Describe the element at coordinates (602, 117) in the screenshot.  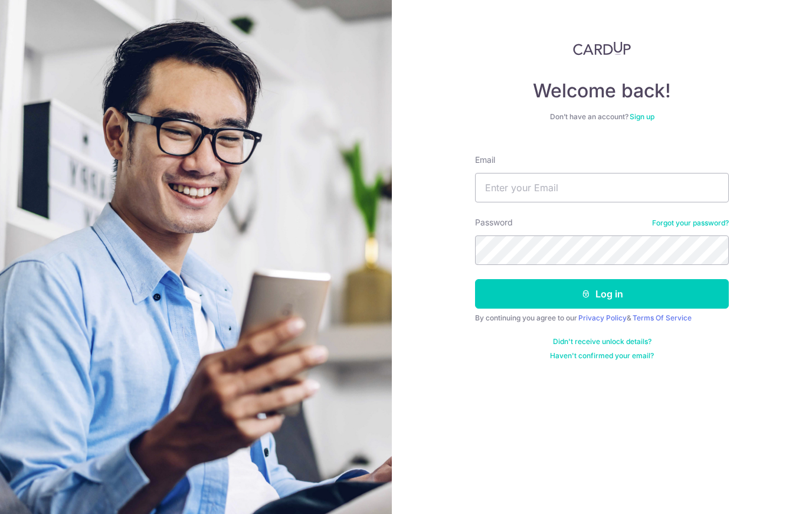
I see `div: Don’t have an account?` at that location.